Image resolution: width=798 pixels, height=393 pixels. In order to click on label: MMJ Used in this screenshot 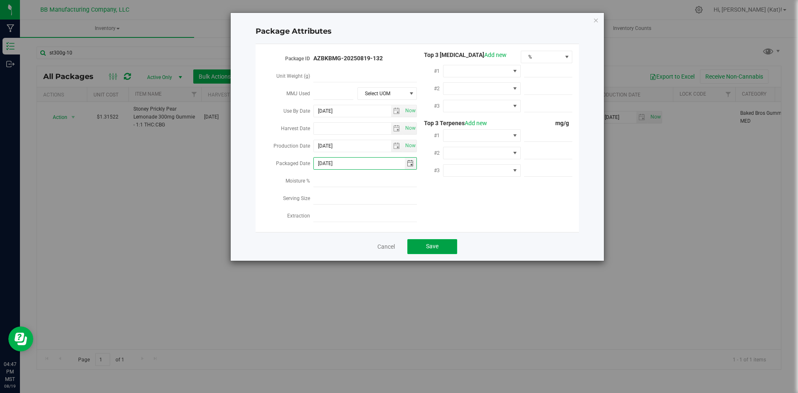, I will do `click(300, 94)`.